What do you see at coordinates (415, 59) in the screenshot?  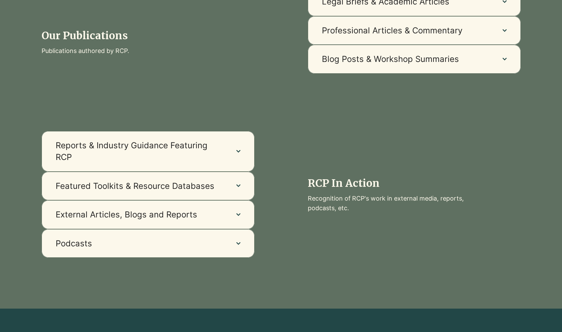 I see `button: Blog Posts & Workshop Summaries` at bounding box center [415, 59].